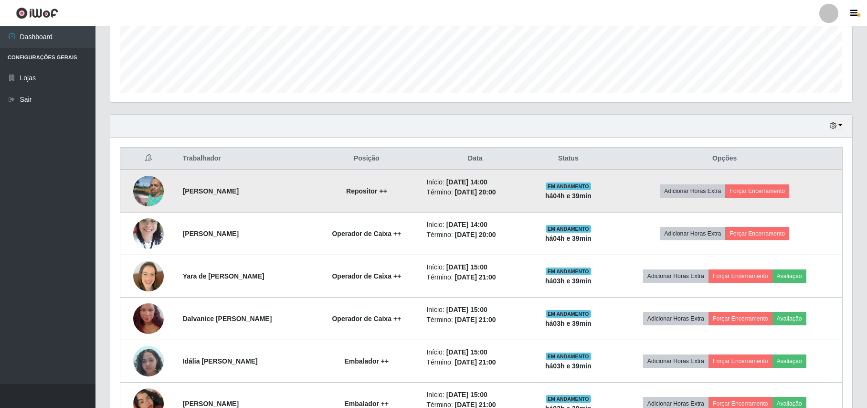 The width and height of the screenshot is (867, 408). Describe the element at coordinates (568, 159) in the screenshot. I see `th: Status` at that location.